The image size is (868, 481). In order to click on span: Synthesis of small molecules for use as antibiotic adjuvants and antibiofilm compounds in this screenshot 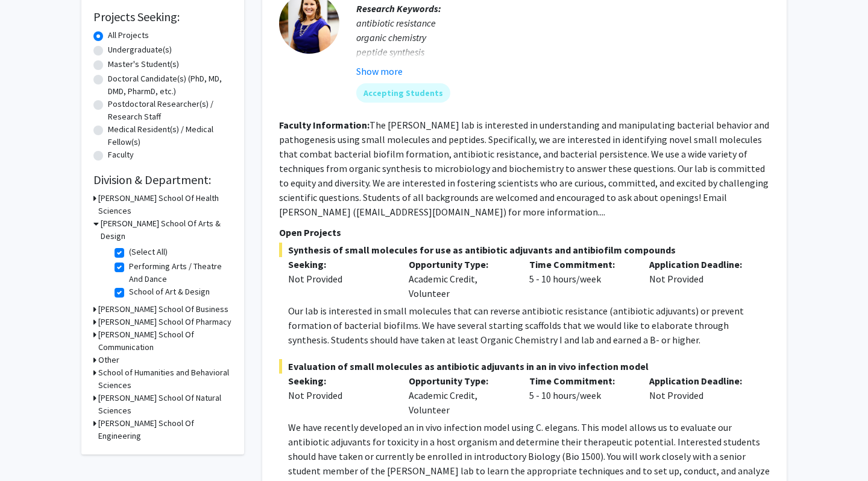, I will do `click(524, 250)`.